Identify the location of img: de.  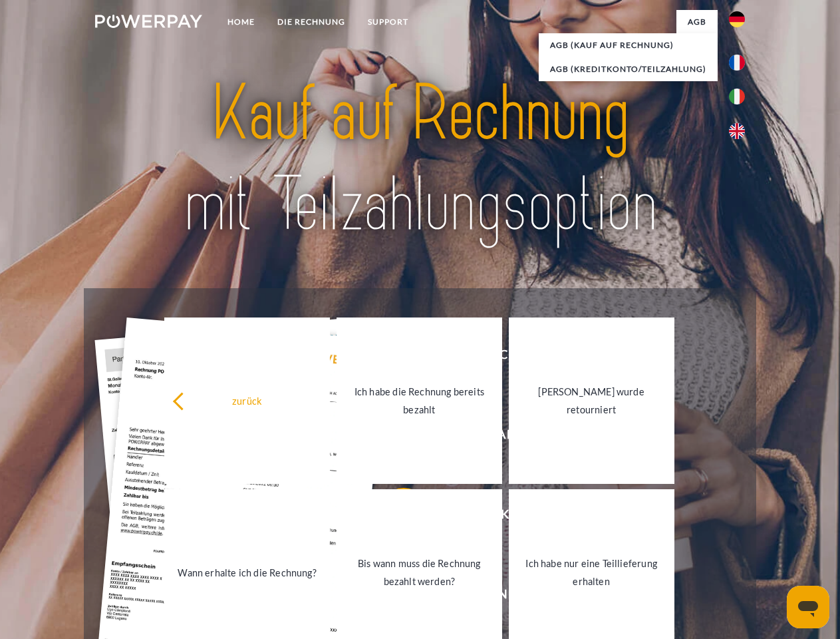
(736, 20).